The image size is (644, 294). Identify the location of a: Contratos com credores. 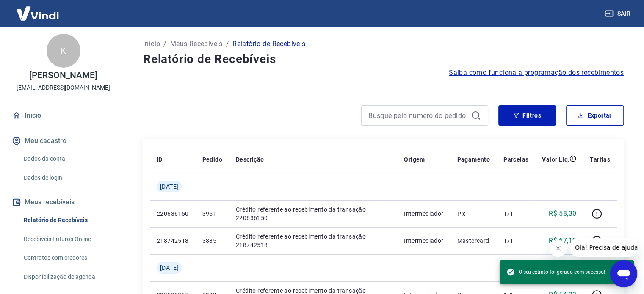
(68, 257).